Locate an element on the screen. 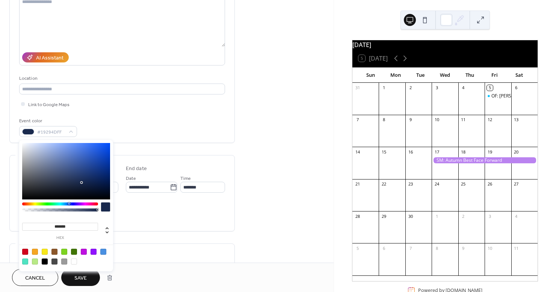  div: 19 is located at coordinates (490, 151).